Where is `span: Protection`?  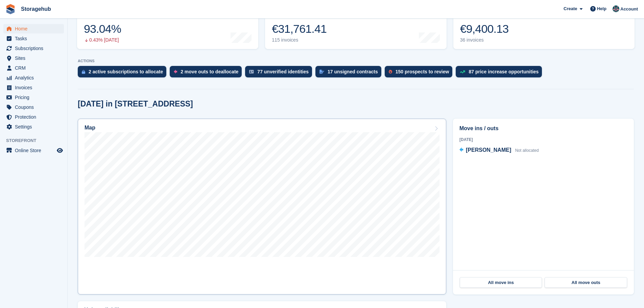
span: Protection is located at coordinates (35, 117).